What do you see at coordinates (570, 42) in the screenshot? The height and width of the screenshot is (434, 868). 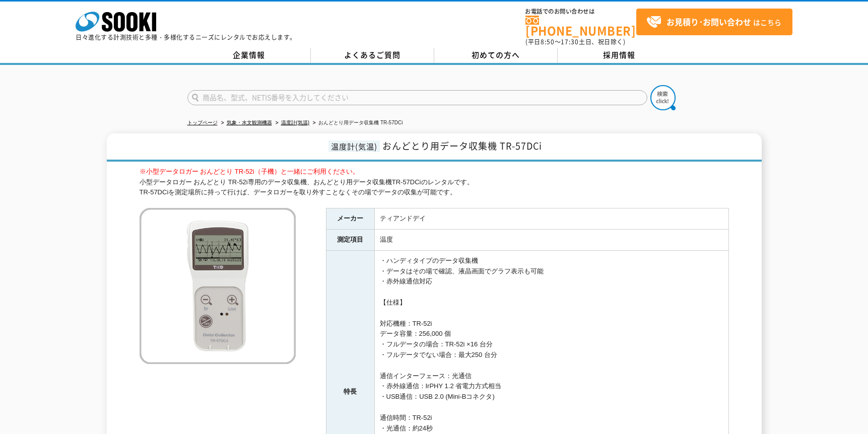 I see `span: 17:30` at bounding box center [570, 42].